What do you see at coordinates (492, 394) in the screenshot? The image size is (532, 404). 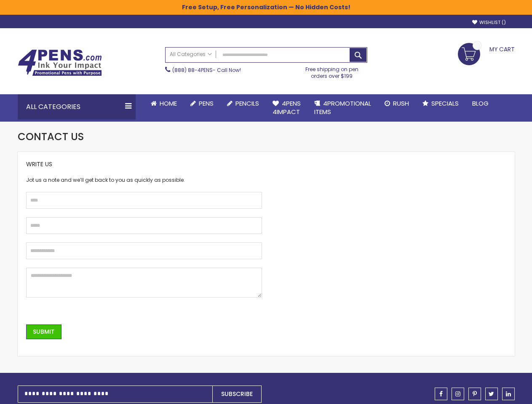 I see `span: twitter` at bounding box center [492, 394].